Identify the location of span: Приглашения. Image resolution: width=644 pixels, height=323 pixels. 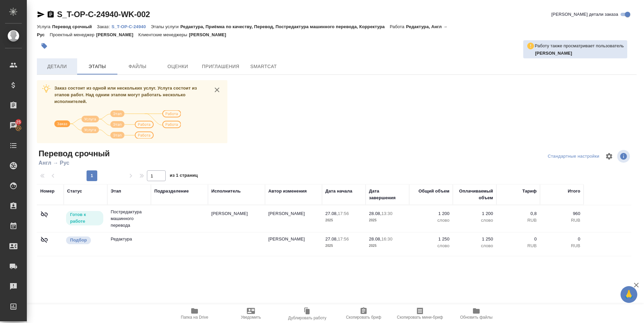
(221, 66).